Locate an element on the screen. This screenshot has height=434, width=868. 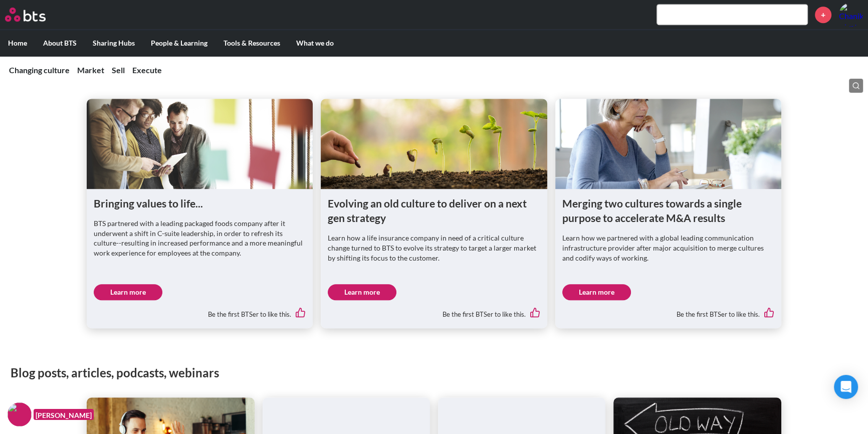
h1: Bringing values to life... is located at coordinates (199, 203).